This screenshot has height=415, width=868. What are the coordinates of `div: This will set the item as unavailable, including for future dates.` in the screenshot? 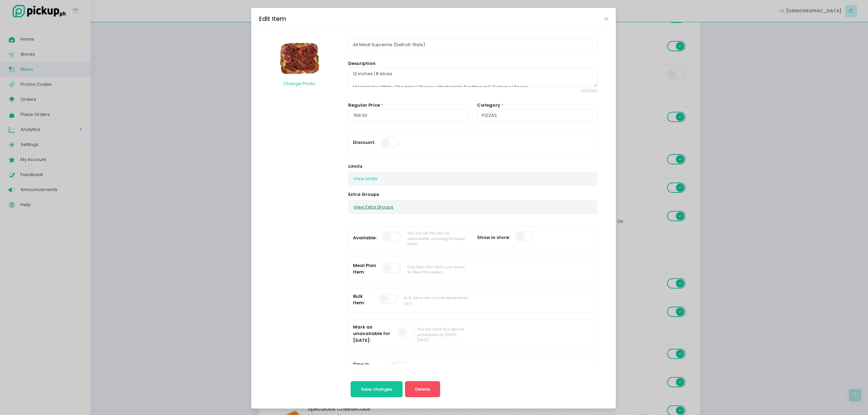 It's located at (438, 239).